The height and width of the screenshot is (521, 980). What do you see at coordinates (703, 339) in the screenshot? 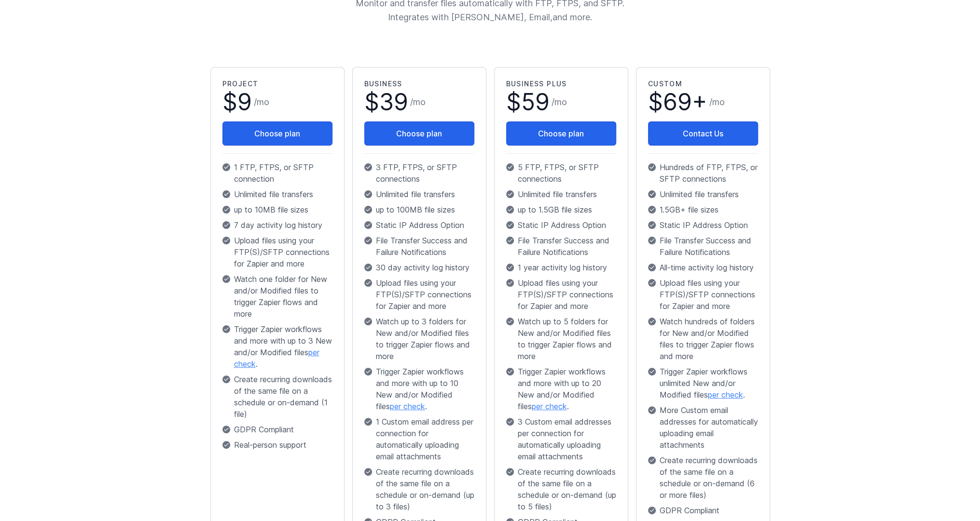
I see `p: Watch hundreds of folders for New and/or Modified files to trigger Zapier flows and more` at bounding box center [703, 339].